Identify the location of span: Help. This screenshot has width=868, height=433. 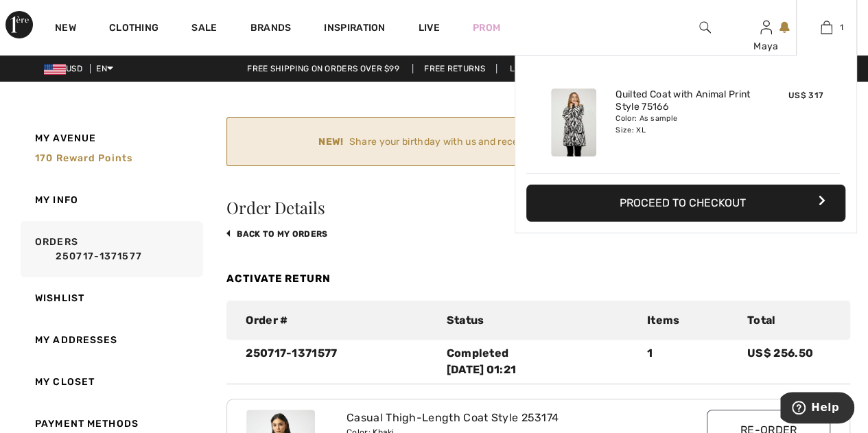
(45, 16).